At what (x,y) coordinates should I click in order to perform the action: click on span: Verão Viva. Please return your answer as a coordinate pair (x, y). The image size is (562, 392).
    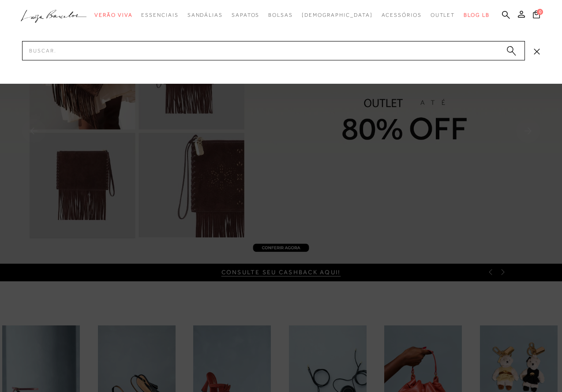
    Looking at the image, I should click on (113, 15).